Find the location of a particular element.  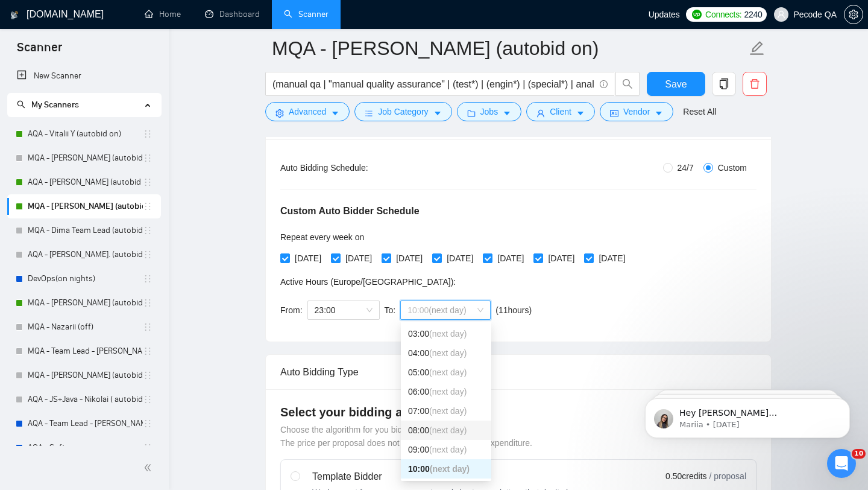

li: AQA - Vitalii Y (autobid on) is located at coordinates (84, 134).